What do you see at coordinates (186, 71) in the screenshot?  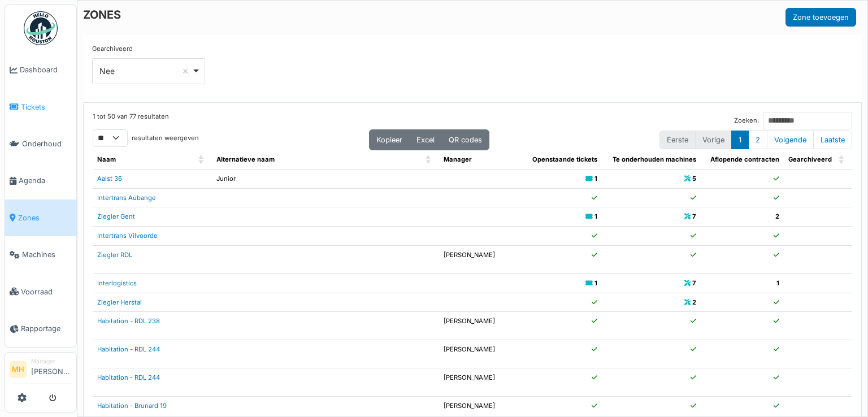 I see `button: Remove item: 'false'` at bounding box center [186, 71].